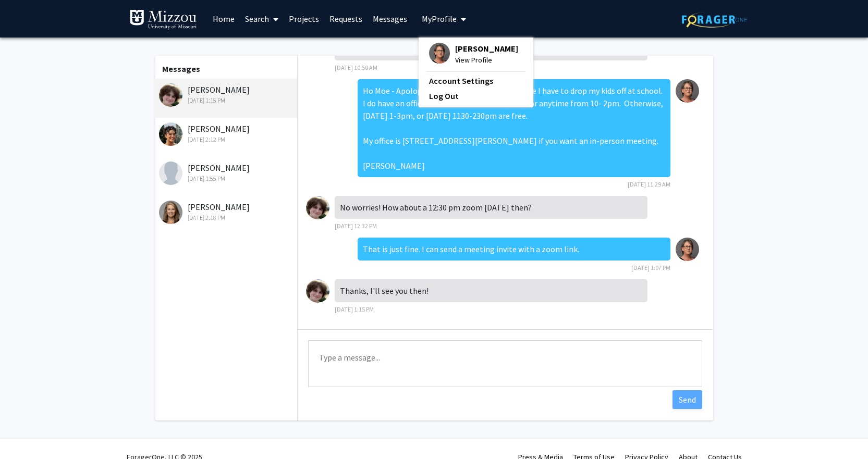  Describe the element at coordinates (163, 20) in the screenshot. I see `img: University of Missouri Logo` at that location.